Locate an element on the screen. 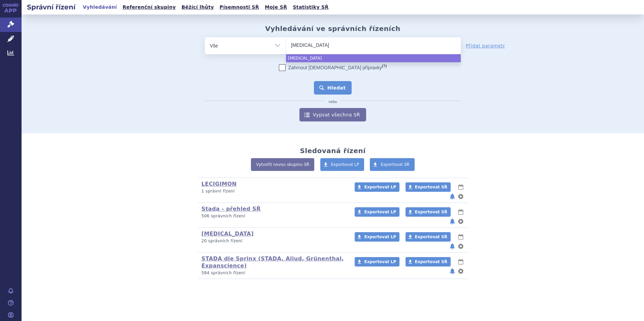 The height and width of the screenshot is (321, 644). a: Vyhledávání is located at coordinates (100, 7).